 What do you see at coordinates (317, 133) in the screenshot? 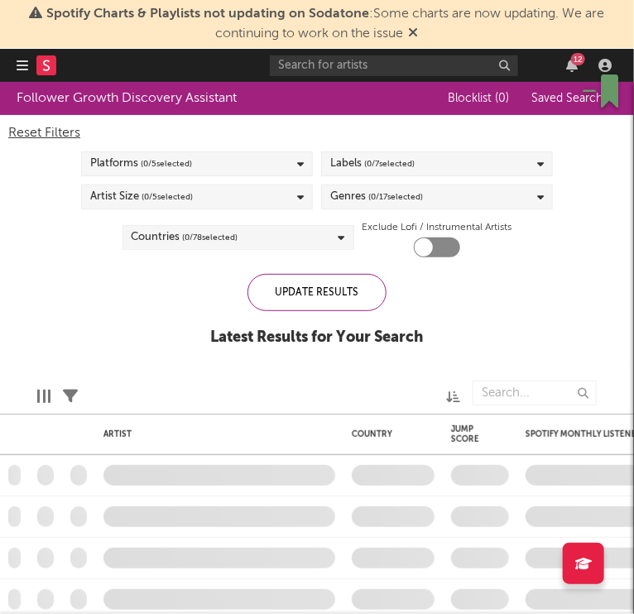
I see `div: Reset Filters` at bounding box center [317, 133].